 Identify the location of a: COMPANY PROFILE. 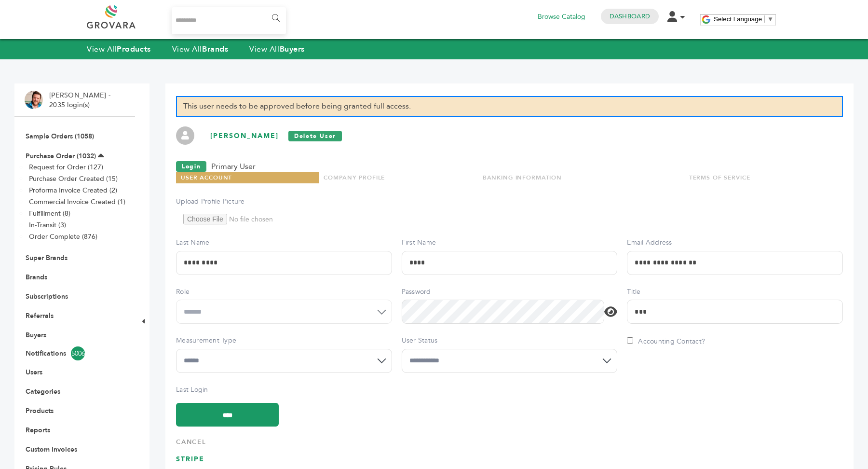
(354, 178).